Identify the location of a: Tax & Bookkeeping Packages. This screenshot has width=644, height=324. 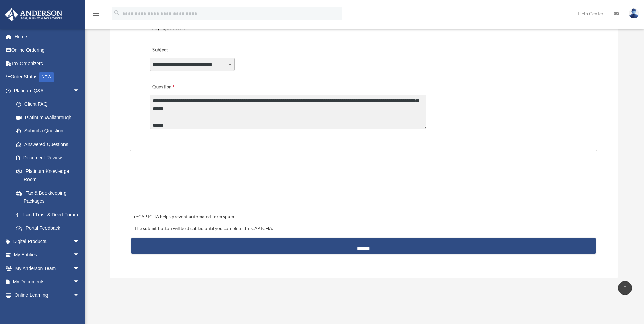
(49, 197).